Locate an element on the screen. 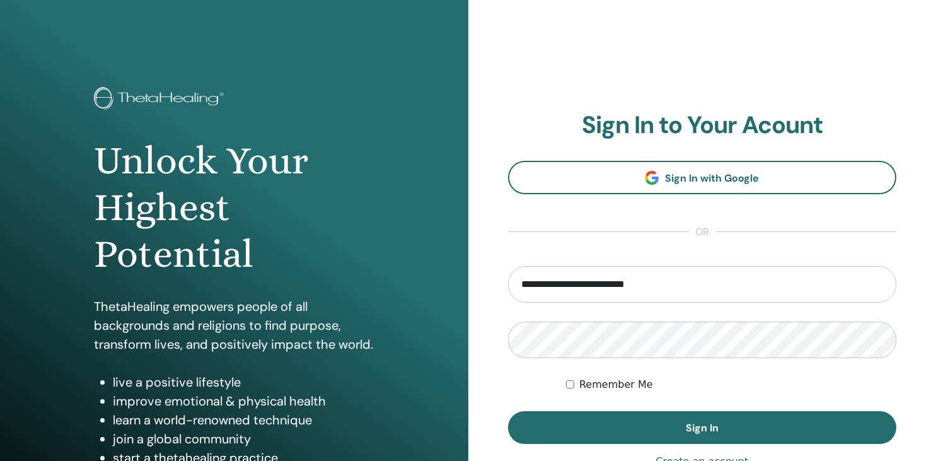 The image size is (936, 461). label: Remember Me is located at coordinates (616, 385).